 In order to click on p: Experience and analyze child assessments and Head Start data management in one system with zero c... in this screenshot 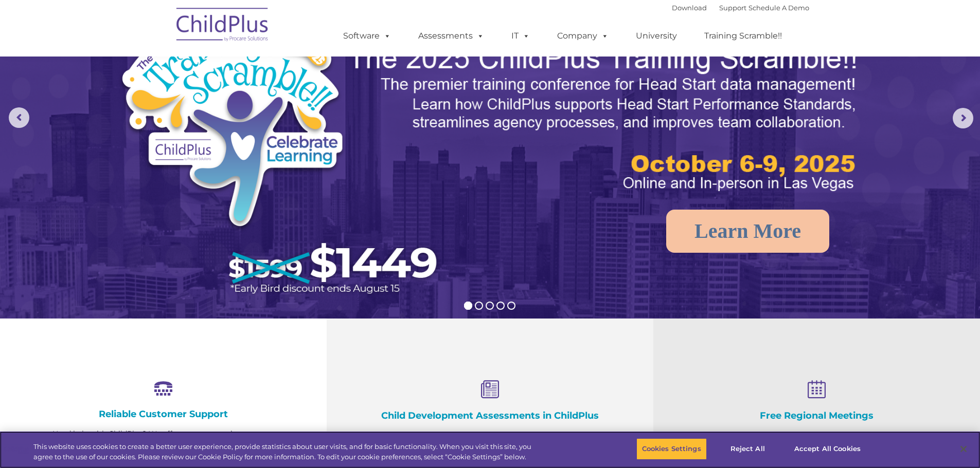, I will do `click(490, 448)`.